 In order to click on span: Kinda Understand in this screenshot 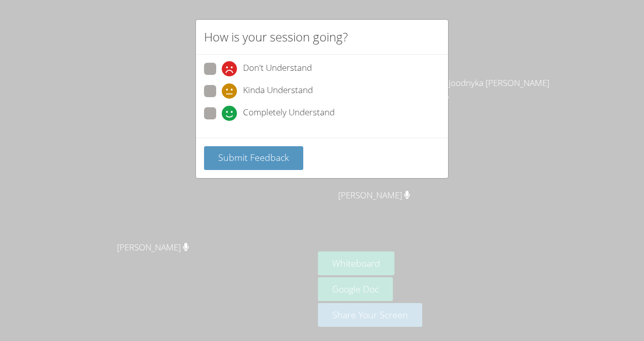, I will do `click(278, 91)`.